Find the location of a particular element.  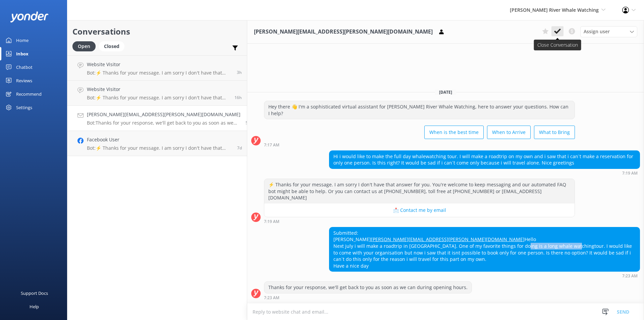

button: 📩 Contact me by email is located at coordinates (419, 210).